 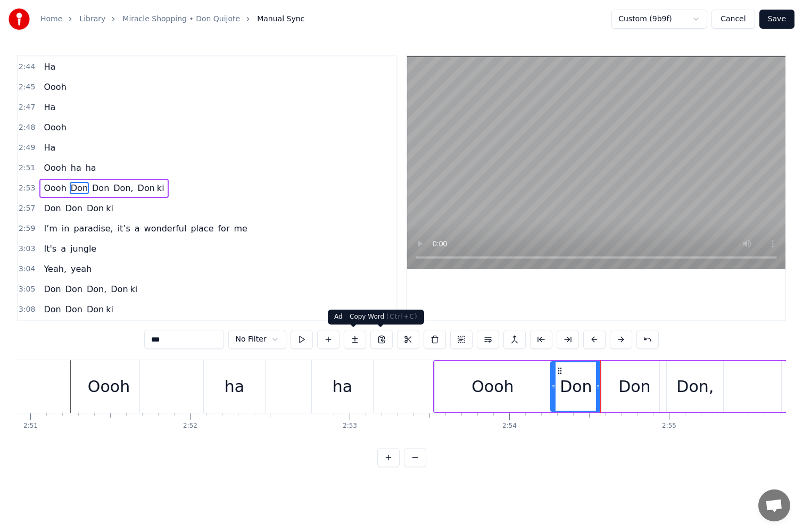 What do you see at coordinates (27, 249) in the screenshot?
I see `span: 3:03` at bounding box center [27, 249].